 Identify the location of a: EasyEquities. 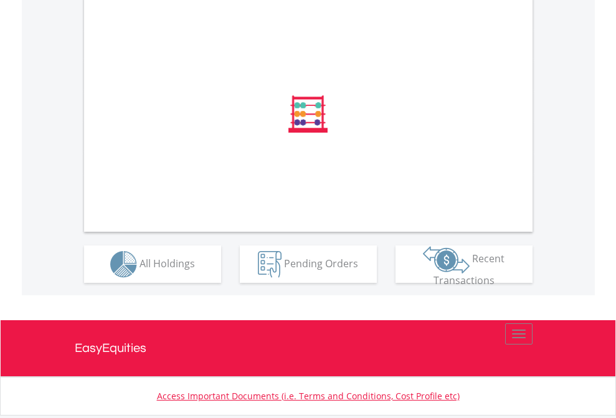
(308, 348).